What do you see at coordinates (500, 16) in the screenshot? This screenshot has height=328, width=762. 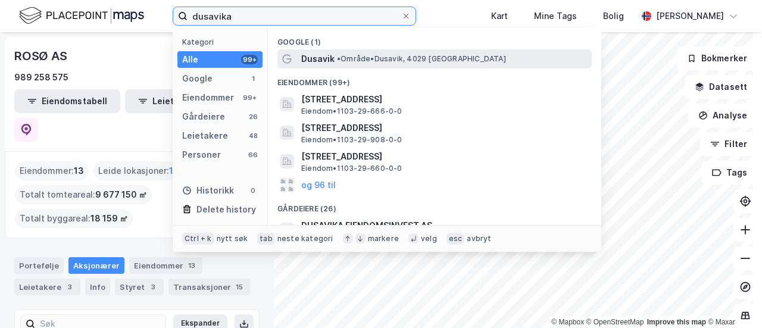 I see `div: Kart` at bounding box center [500, 16].